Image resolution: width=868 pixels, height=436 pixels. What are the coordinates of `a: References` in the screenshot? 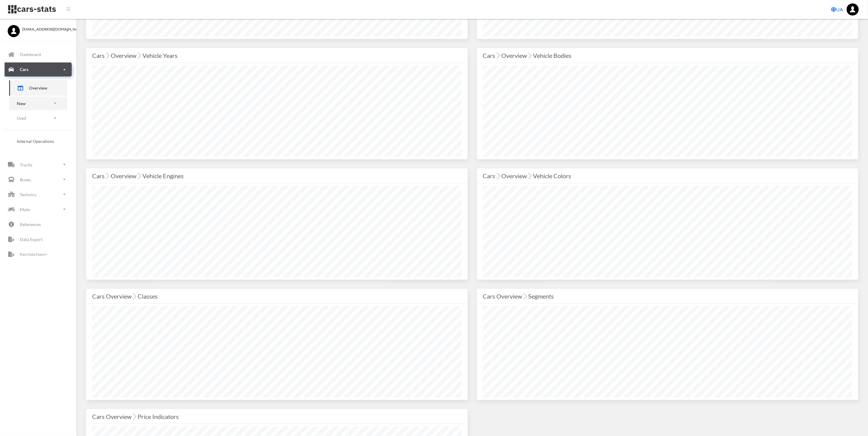 It's located at (38, 225).